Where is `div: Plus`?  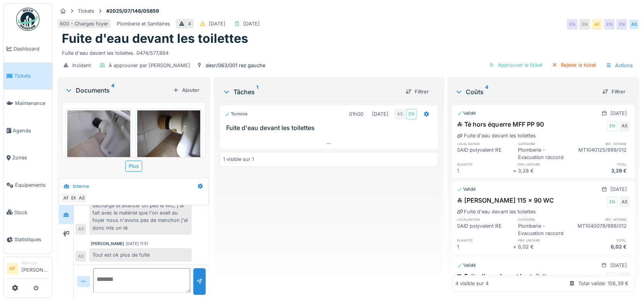
div: Plus is located at coordinates (134, 166).